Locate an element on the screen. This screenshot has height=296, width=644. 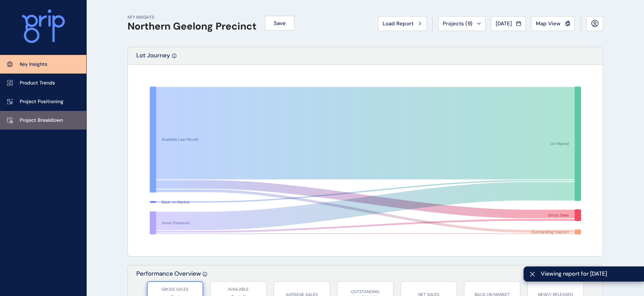
span: Load Report is located at coordinates (398, 24).